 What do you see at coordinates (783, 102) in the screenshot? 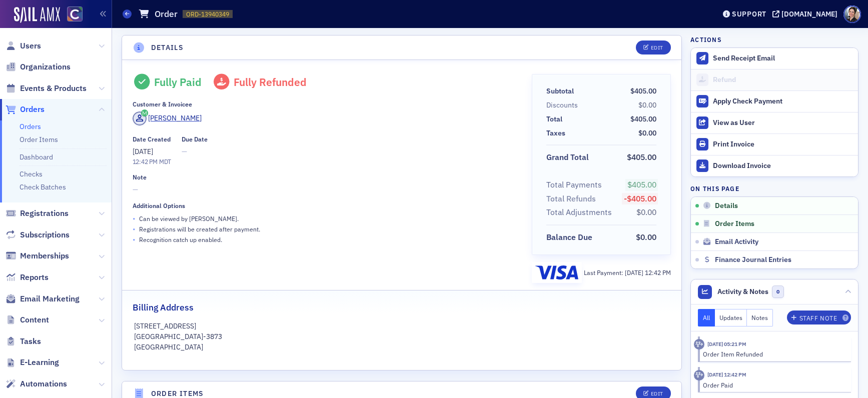
I see `div: Apply Check Payment` at bounding box center [783, 102].